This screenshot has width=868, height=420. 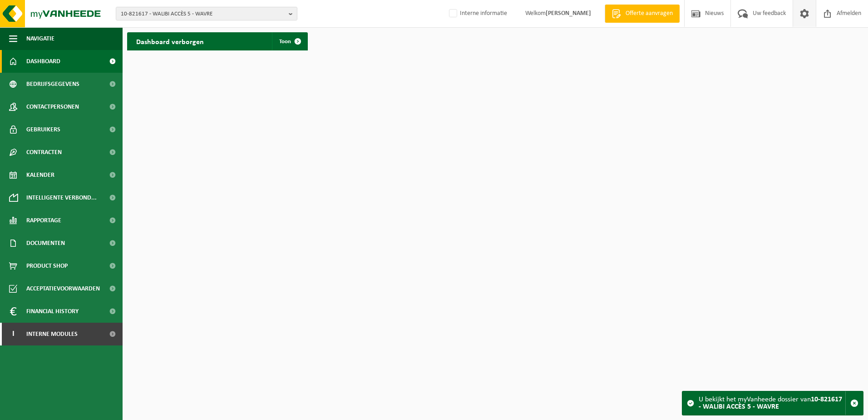 What do you see at coordinates (477, 14) in the screenshot?
I see `label: Interne informatie` at bounding box center [477, 14].